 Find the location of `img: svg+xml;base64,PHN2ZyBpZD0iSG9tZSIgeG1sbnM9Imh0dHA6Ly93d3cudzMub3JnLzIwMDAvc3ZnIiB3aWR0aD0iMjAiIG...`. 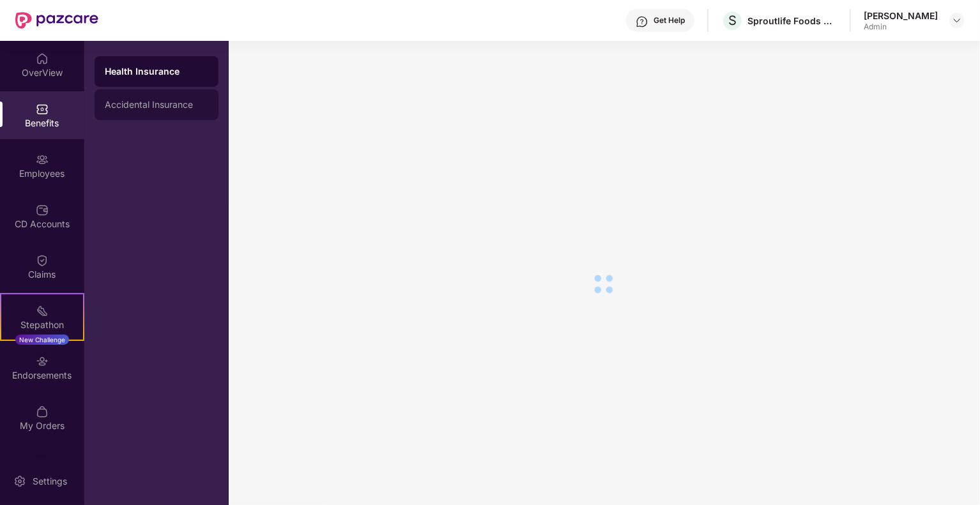

img: svg+xml;base64,PHN2ZyBpZD0iSG9tZSIgeG1sbnM9Imh0dHA6Ly93d3cudzMub3JnLzIwMDAvc3ZnIiB3aWR0aD0iMjAiIG... is located at coordinates (43, 59).